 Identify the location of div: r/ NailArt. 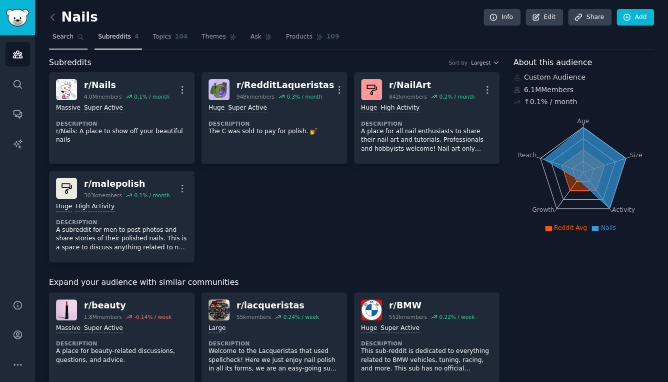
(432, 85).